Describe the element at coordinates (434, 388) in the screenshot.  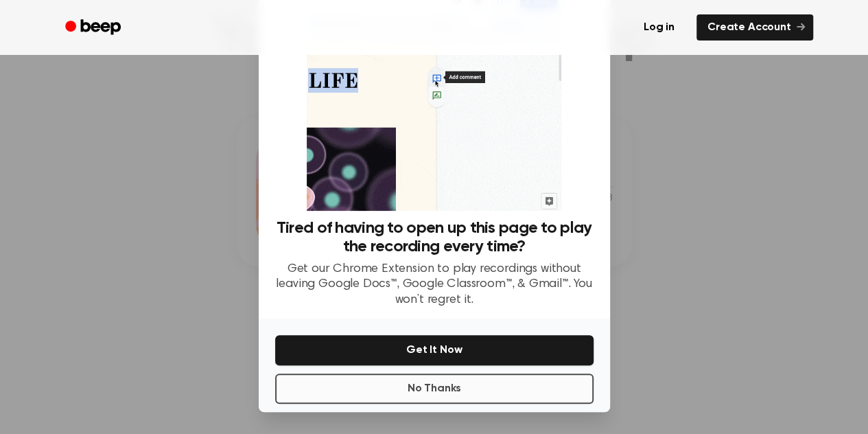
I see `button: No Thanks` at that location.